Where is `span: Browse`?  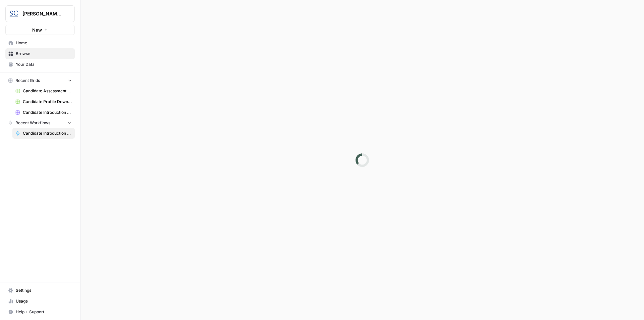 span: Browse is located at coordinates (43, 54).